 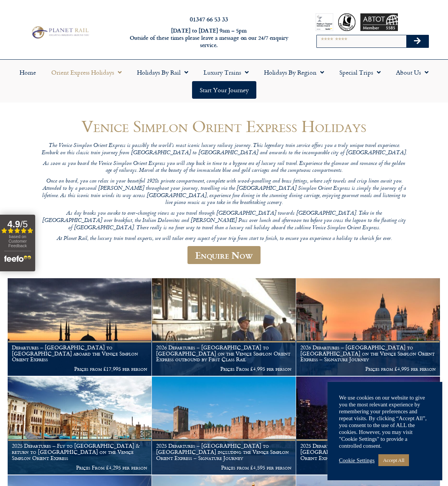 What do you see at coordinates (226, 72) in the screenshot?
I see `a: Luxury Trains` at bounding box center [226, 72].